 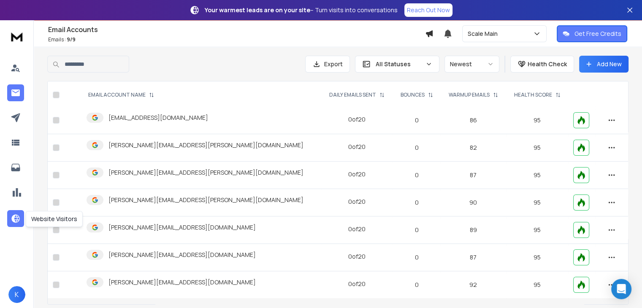 I want to click on p: Get Free Credits, so click(x=597, y=34).